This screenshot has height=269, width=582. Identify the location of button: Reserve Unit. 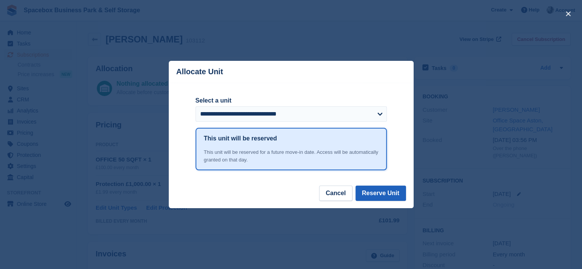
(380, 193).